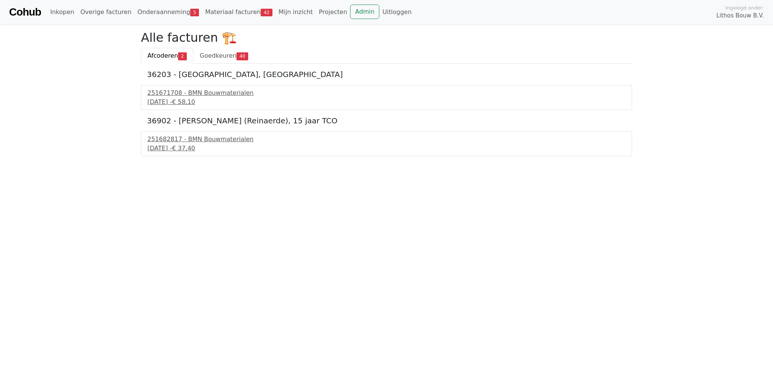  I want to click on a: Projecten, so click(333, 12).